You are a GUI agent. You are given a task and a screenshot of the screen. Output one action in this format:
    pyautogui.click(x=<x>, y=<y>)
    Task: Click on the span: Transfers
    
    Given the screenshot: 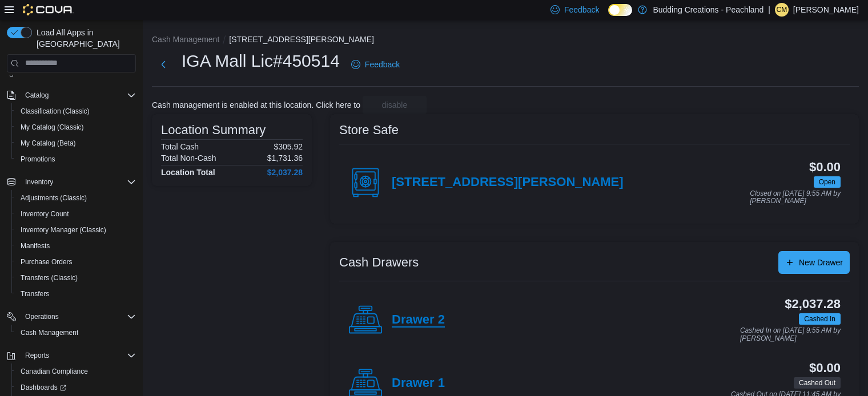 What is the action you would take?
    pyautogui.click(x=76, y=294)
    